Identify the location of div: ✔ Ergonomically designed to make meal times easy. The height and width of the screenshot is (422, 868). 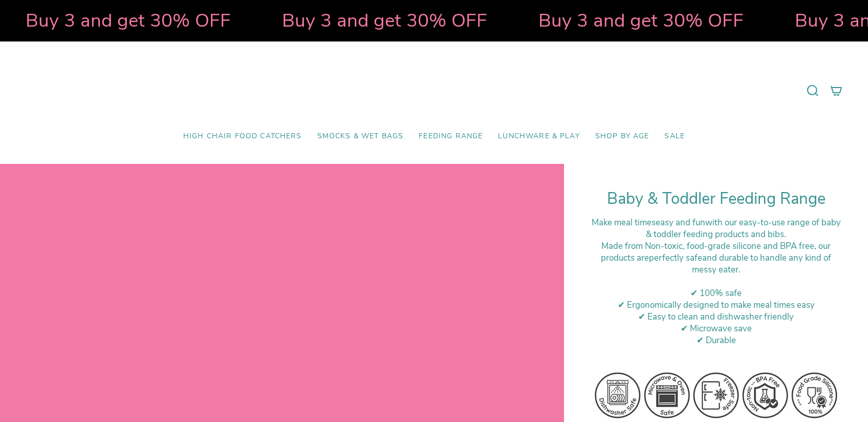
(716, 305).